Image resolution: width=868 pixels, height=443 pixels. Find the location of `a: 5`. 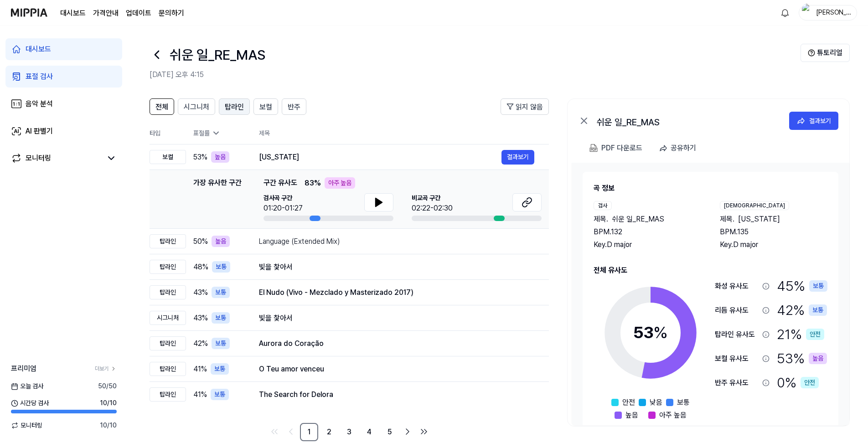

a: 5 is located at coordinates (389, 432).